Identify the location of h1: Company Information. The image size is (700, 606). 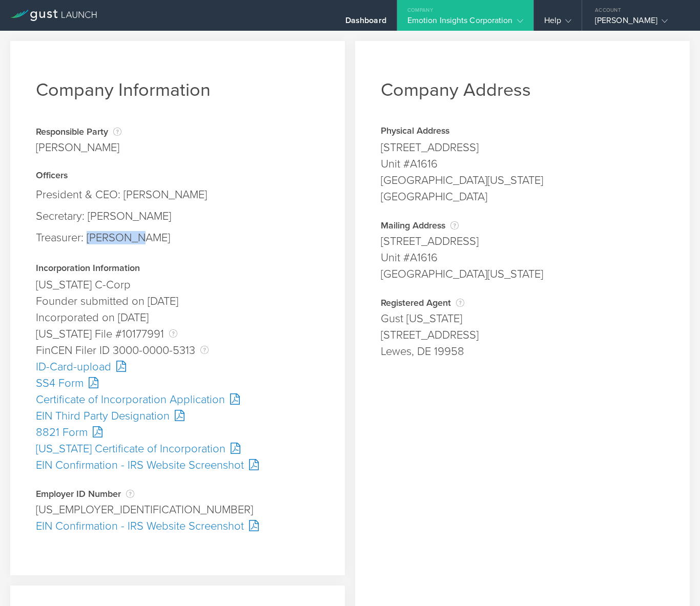
(178, 89).